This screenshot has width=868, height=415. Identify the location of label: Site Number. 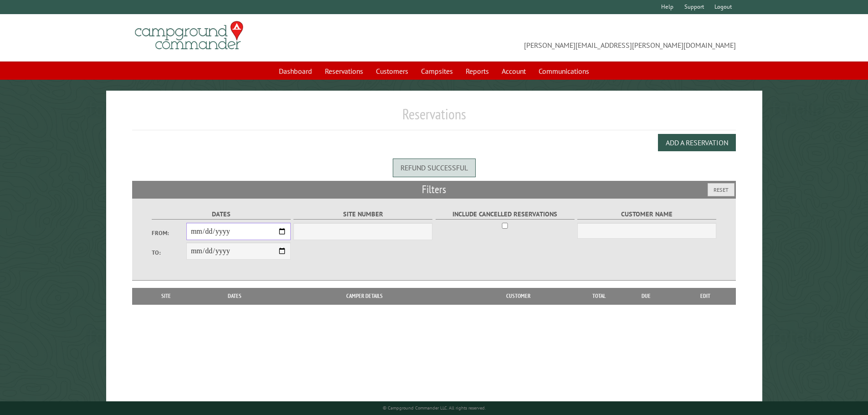
(362, 214).